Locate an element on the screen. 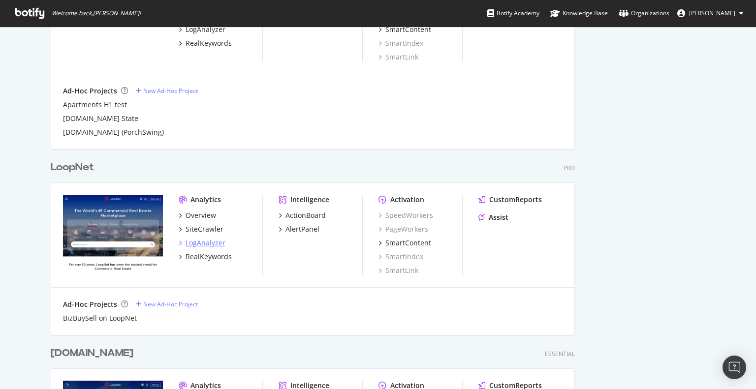 Image resolution: width=756 pixels, height=389 pixels. div: LoopNet is located at coordinates (72, 167).